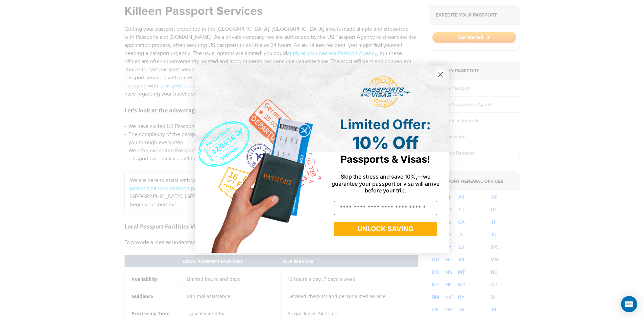 This screenshot has height=319, width=644. What do you see at coordinates (385, 159) in the screenshot?
I see `span: Passports & Visas!` at bounding box center [385, 159].